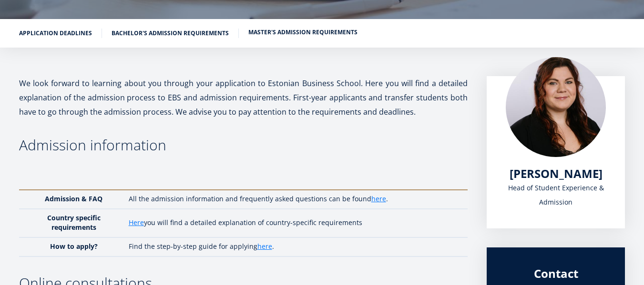 Image resolution: width=644 pixels, height=285 pixels. What do you see at coordinates (556, 107) in the screenshot?
I see `img: liina reimann` at bounding box center [556, 107].